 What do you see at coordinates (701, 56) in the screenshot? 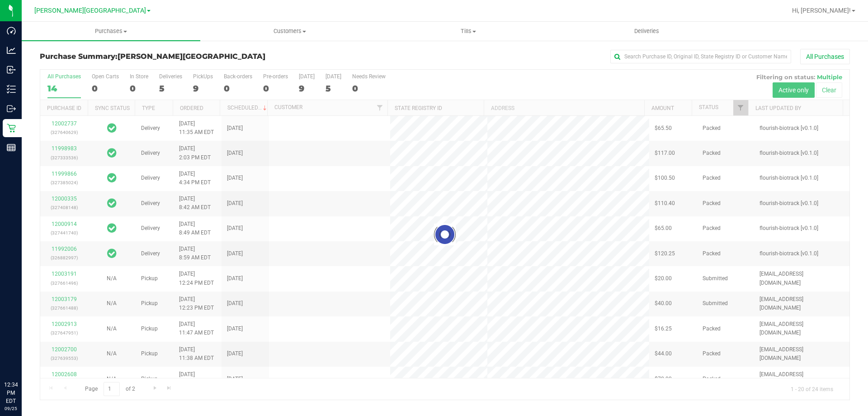
I see `input: Search Purchase ID, Original ID, State Registry ID or Customer Name...` at bounding box center [701, 56].